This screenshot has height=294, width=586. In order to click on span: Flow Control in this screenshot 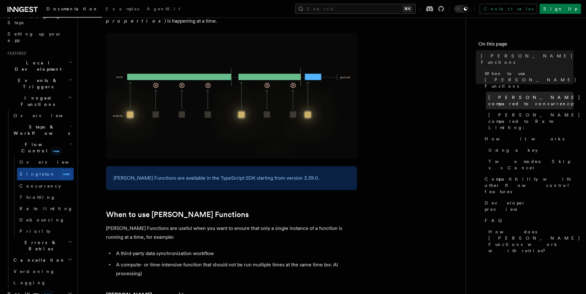, I will do `click(40, 147)`.